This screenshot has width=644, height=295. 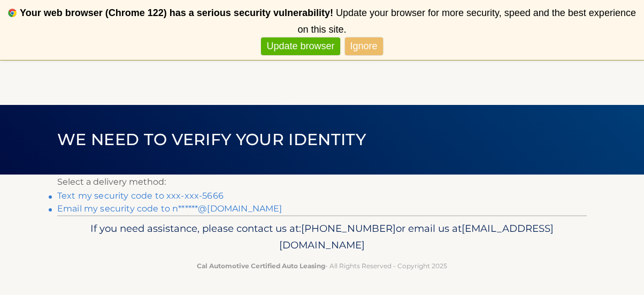 I want to click on p: Select a delivery method:, so click(x=322, y=182).